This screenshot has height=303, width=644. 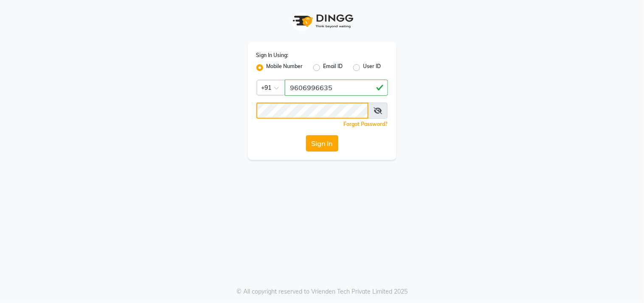 I want to click on a: Forgot Password?, so click(x=366, y=124).